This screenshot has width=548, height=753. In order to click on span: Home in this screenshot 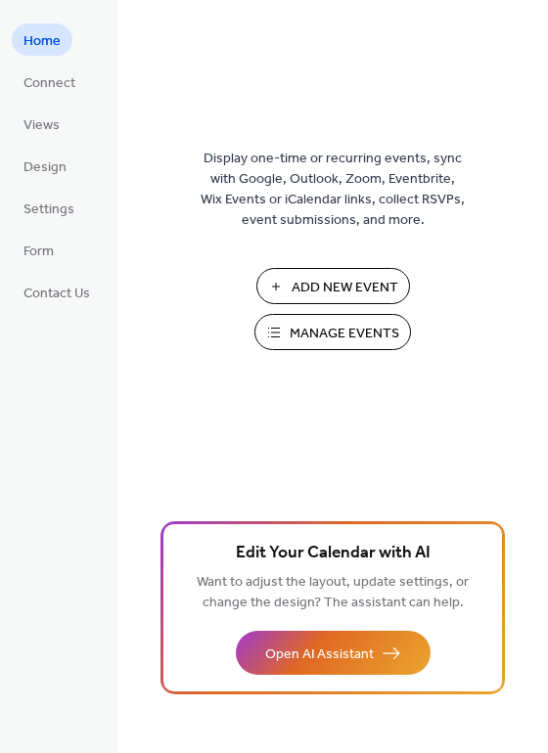, I will do `click(42, 41)`.